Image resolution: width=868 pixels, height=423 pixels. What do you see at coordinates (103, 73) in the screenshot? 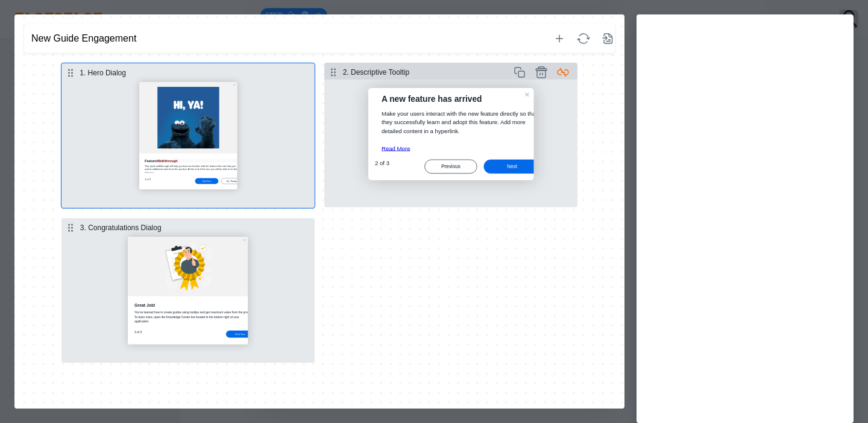
I see `button: 1. Hero Dialog` at bounding box center [103, 73].